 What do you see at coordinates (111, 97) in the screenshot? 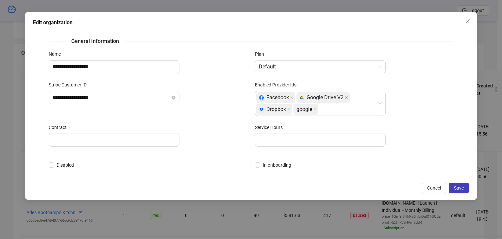
I see `input: Stripe Customer ID` at bounding box center [111, 97].